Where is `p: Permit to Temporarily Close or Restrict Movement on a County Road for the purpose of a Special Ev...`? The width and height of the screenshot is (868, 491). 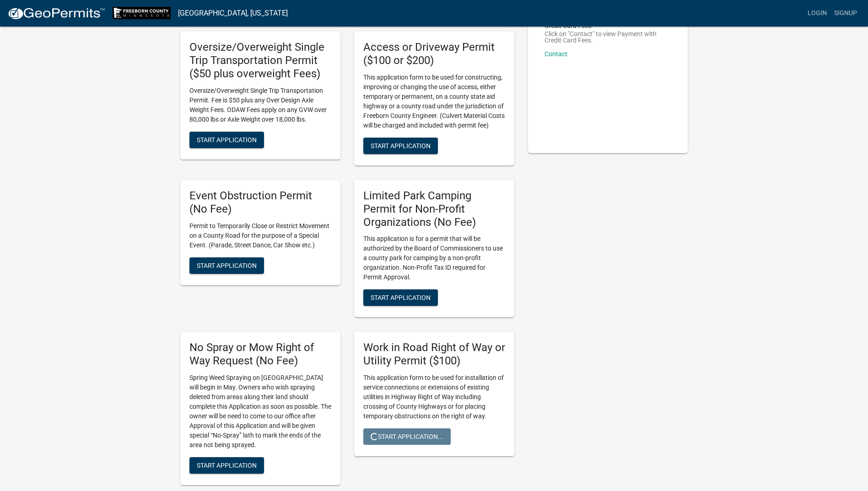 p: Permit to Temporarily Close or Restrict Movement on a County Road for the purpose of a Special Ev... is located at coordinates (260, 235).